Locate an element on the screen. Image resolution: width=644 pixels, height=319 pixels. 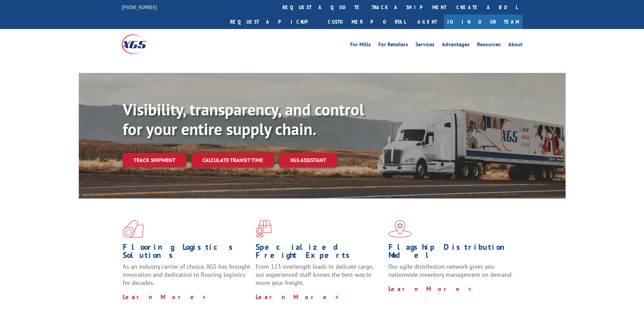
a: Services is located at coordinates (425, 46).